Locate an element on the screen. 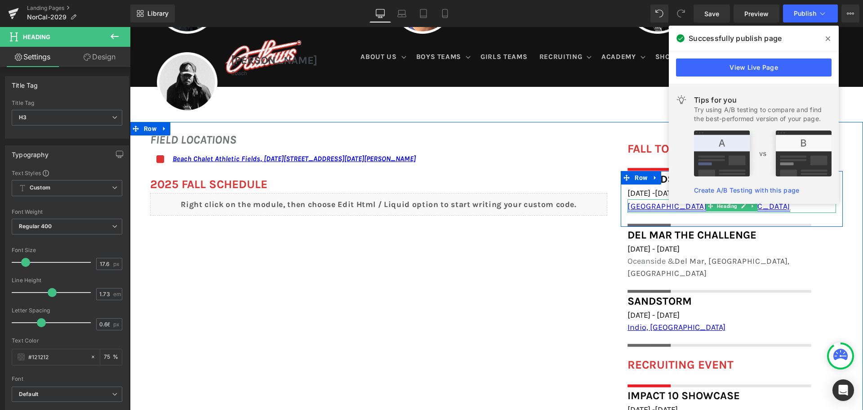 Image resolution: width=863 pixels, height=410 pixels. span: Save is located at coordinates (712, 13).